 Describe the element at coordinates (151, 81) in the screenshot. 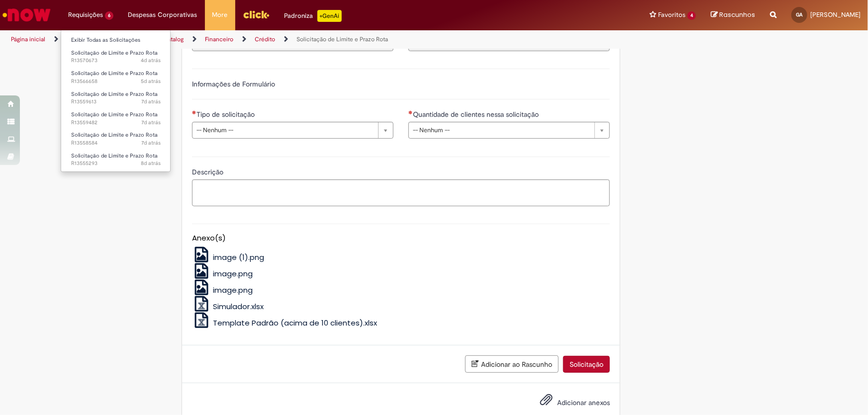

I see `time: 25/09/2025 13:36:39` at that location.